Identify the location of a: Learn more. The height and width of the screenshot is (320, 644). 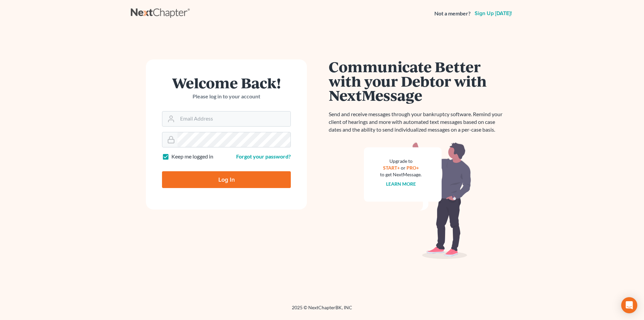
(401, 184).